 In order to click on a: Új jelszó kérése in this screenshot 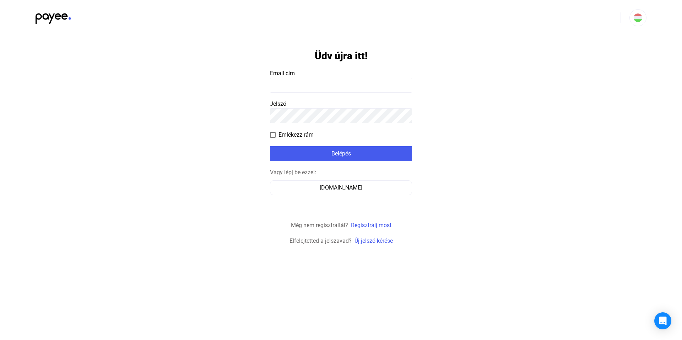, I will do `click(374, 241)`.